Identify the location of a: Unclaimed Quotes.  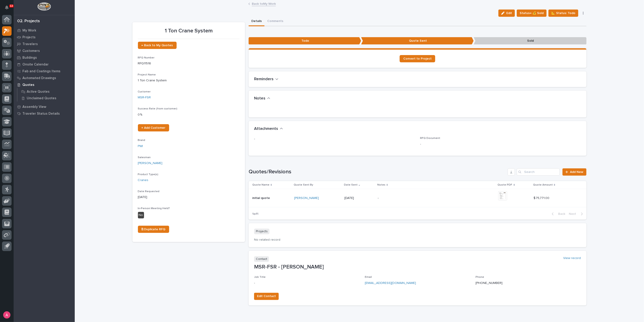
(46, 98).